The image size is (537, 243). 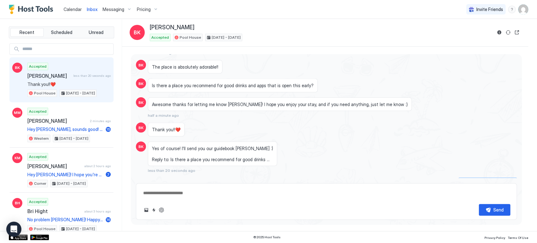 What do you see at coordinates (73, 9) in the screenshot?
I see `span: Calendar` at bounding box center [73, 9].